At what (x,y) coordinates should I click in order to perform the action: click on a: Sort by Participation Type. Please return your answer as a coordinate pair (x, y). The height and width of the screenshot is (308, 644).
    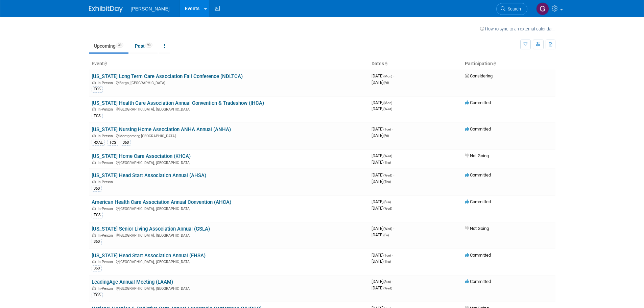
    Looking at the image, I should click on (494, 64).